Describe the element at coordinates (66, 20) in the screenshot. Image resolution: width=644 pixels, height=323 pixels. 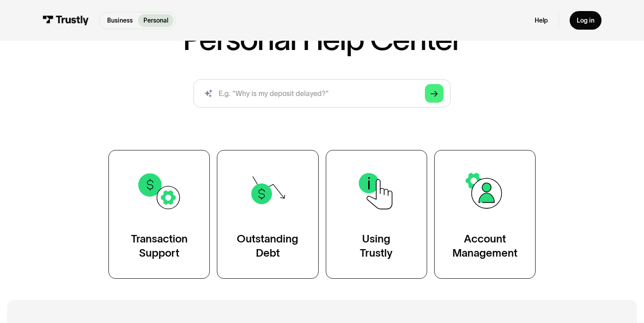
I see `img: Trustly Logo` at that location.